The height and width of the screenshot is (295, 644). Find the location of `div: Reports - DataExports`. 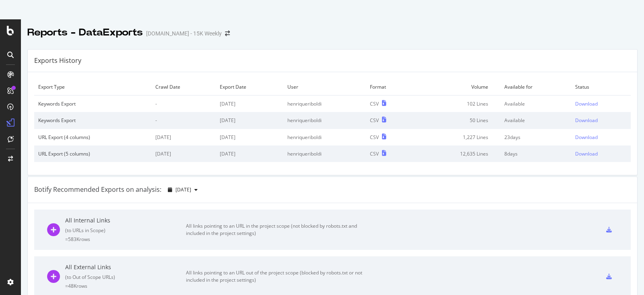

div: Reports - DataExports is located at coordinates (85, 32).